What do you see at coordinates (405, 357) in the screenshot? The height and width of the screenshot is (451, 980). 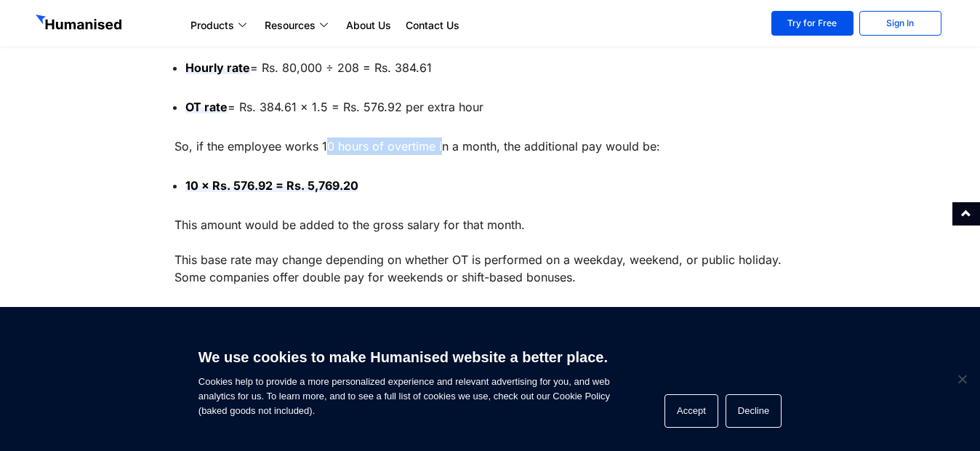 I see `h6: We use cookies to make Humanised website a better place.` at bounding box center [405, 357].